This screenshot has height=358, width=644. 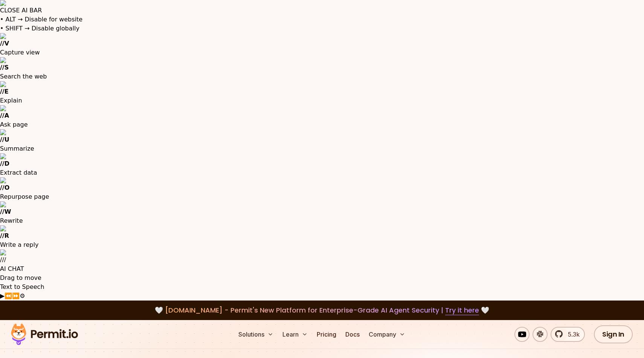 What do you see at coordinates (571, 334) in the screenshot?
I see `span: 5.3k` at bounding box center [571, 334].